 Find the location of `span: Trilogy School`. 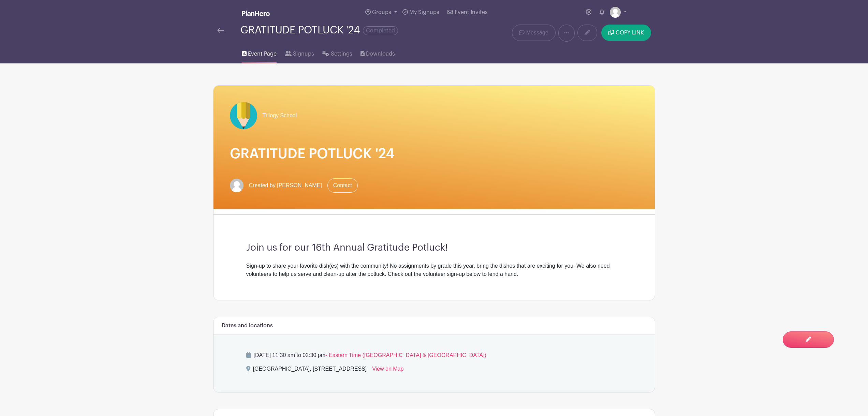

span: Trilogy School is located at coordinates (279, 115).